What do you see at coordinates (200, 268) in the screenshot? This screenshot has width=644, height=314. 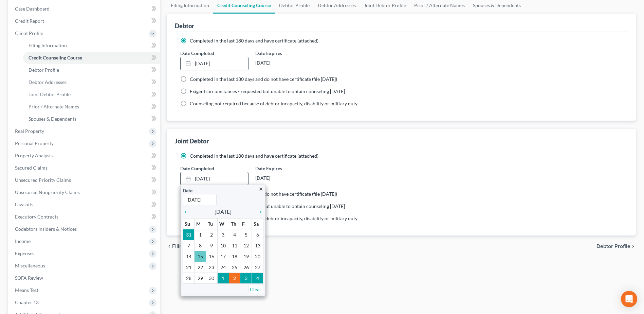 I see `td: 22` at bounding box center [200, 268].